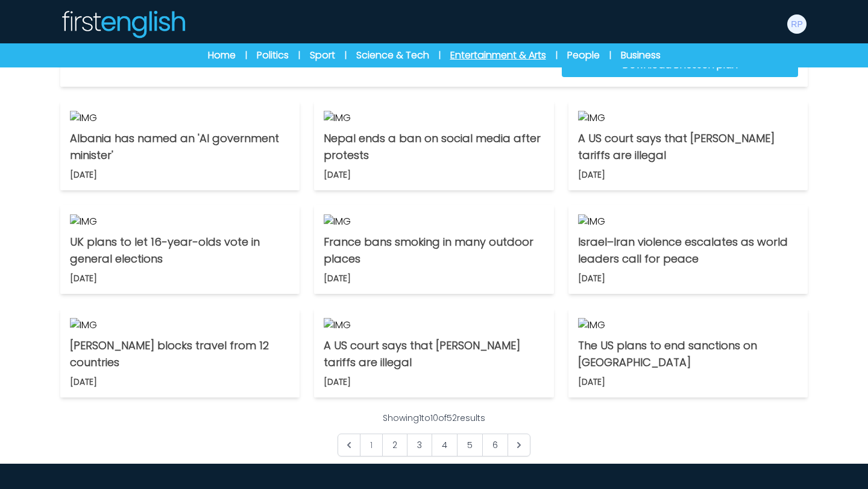  I want to click on a: Next &raquo;, so click(519, 445).